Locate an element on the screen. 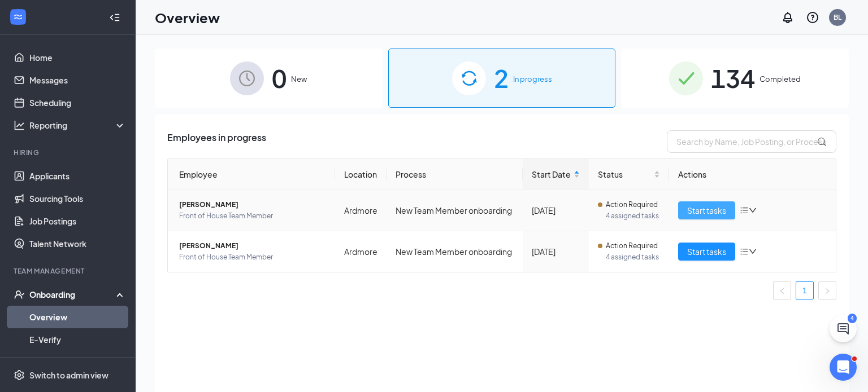 Image resolution: width=868 pixels, height=392 pixels. span: left is located at coordinates (781, 291).